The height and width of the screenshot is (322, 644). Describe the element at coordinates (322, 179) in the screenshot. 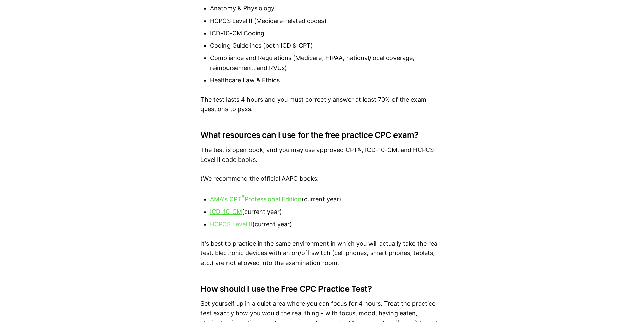

I see `p: (We recommend the official AAPC books:` at that location.